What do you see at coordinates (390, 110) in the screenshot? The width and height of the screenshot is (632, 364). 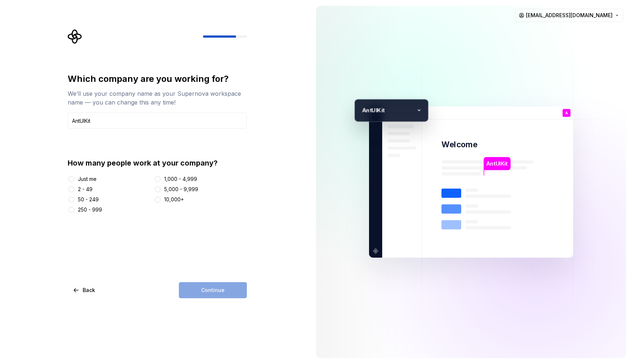 I see `p: ntUIKit` at bounding box center [390, 110].